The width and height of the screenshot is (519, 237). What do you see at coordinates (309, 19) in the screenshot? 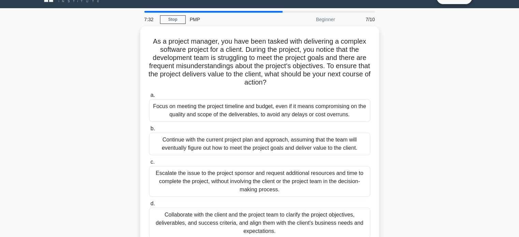
I see `div: Beginner` at bounding box center [309, 19].